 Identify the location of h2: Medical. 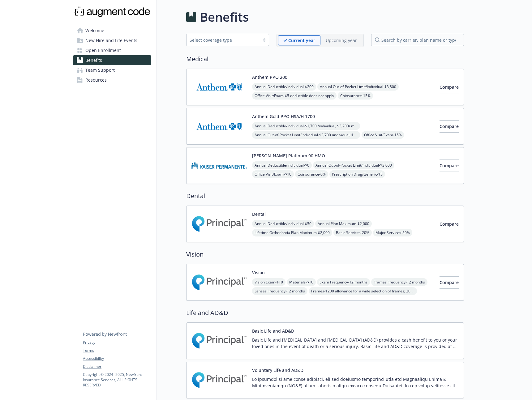
(325, 59).